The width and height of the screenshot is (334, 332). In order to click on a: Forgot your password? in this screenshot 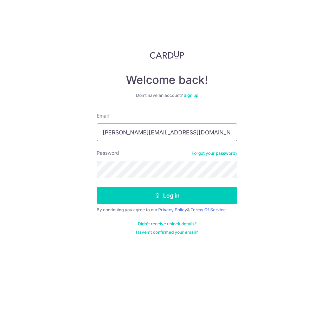, I will do `click(214, 153)`.